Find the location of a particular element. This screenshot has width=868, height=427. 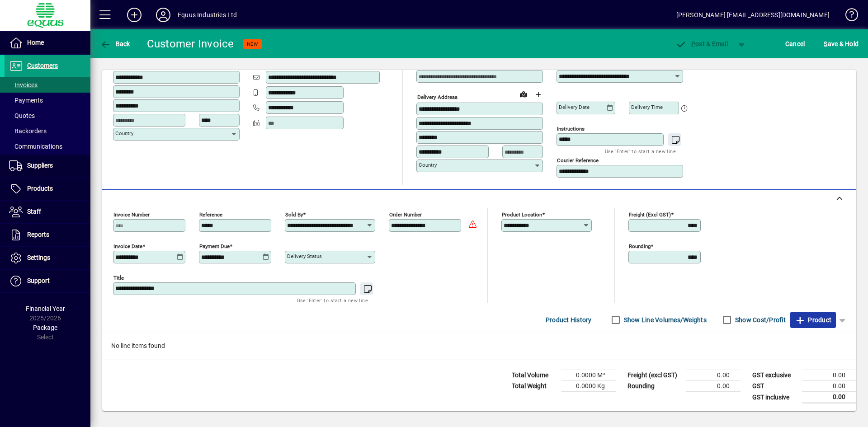

span: Products is located at coordinates (40, 188).